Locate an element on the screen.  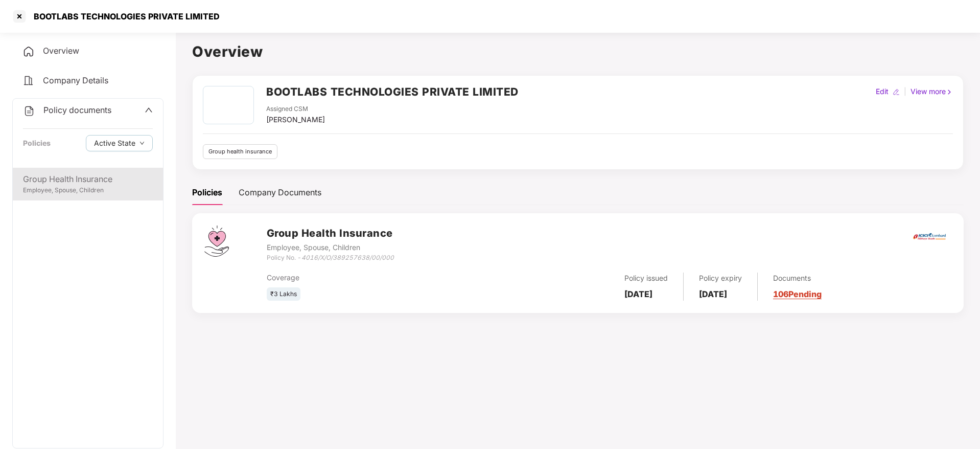
span: Active State is located at coordinates (114, 143).